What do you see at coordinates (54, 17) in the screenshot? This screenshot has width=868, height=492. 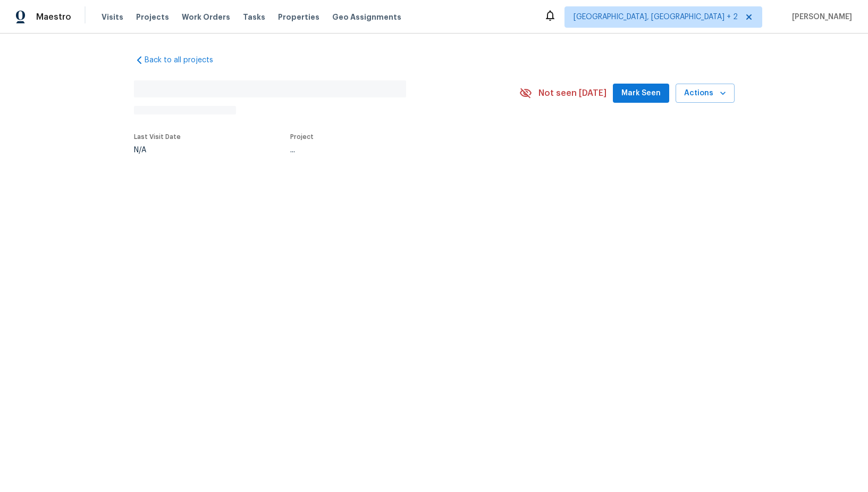 I see `span: Maestro` at bounding box center [54, 17].